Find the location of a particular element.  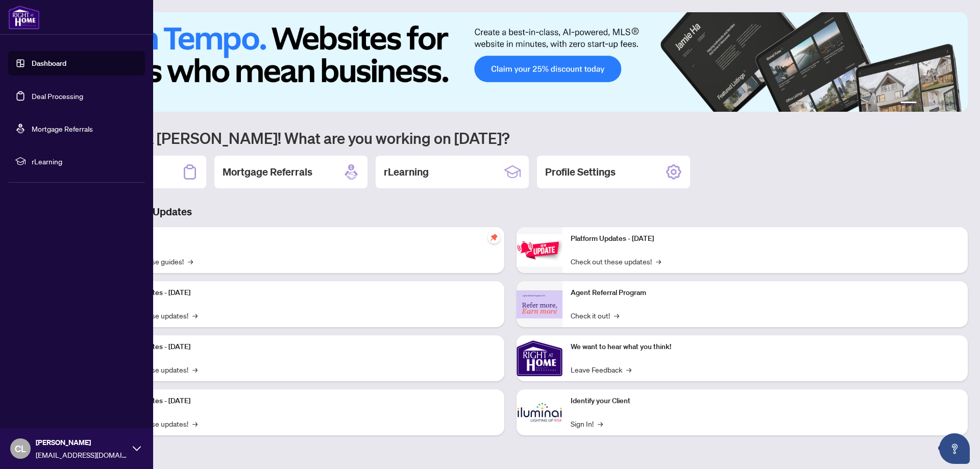

button: 1 is located at coordinates (909, 104).